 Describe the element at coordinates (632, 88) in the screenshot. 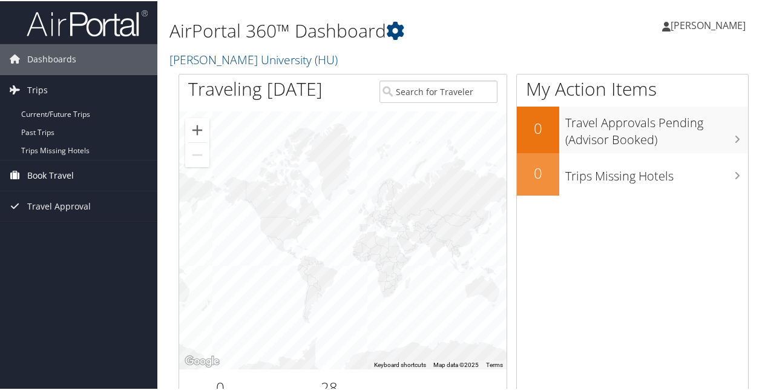

I see `h1: My Action Items` at that location.